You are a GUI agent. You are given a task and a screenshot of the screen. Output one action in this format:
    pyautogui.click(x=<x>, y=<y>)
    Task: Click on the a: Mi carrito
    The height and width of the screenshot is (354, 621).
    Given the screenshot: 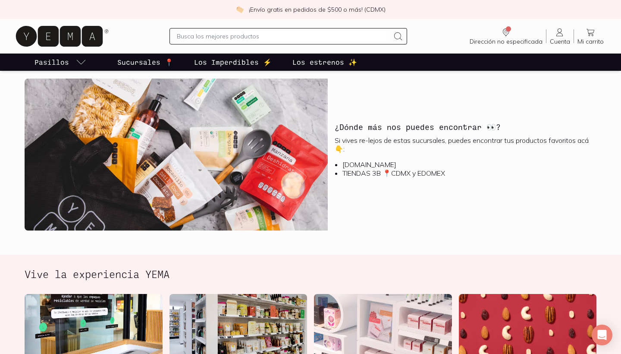 What is the action you would take?
    pyautogui.click(x=591, y=36)
    